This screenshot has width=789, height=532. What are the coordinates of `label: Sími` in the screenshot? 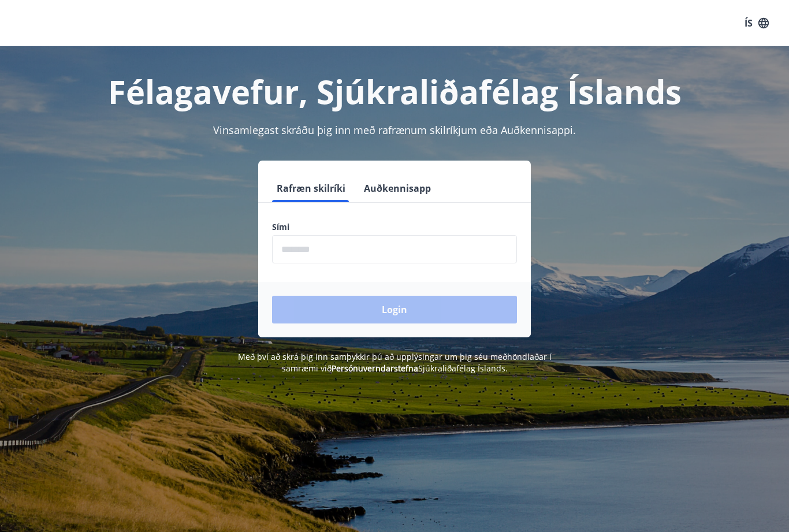 It's located at (395, 227).